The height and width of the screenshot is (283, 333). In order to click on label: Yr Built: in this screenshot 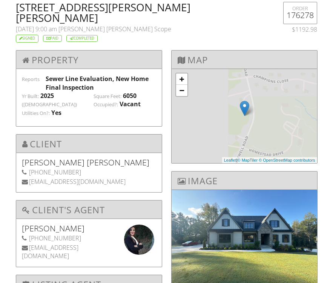, I will do `click(30, 96)`.